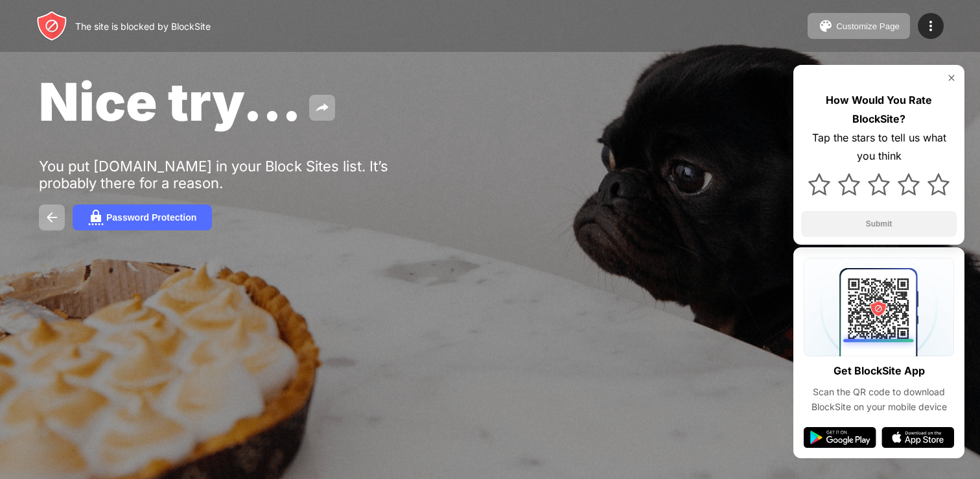  Describe the element at coordinates (323, 108) in the screenshot. I see `img: share.svg` at that location.